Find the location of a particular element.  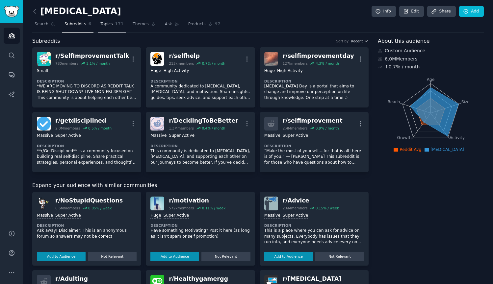

button: Recent is located at coordinates (360, 41).